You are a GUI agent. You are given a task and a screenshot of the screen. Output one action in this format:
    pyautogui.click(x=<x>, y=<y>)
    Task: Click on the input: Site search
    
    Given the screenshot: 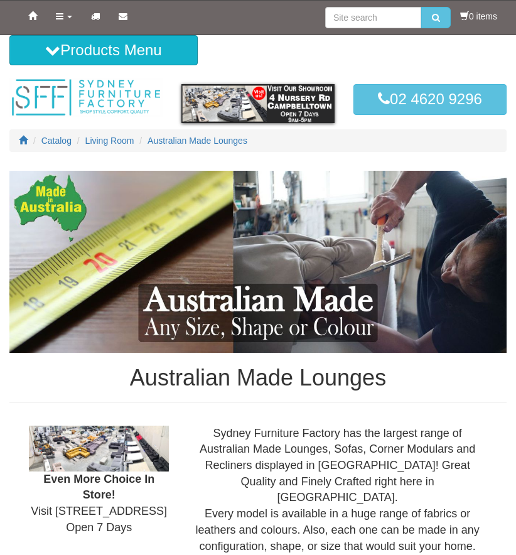 What is the action you would take?
    pyautogui.click(x=373, y=18)
    